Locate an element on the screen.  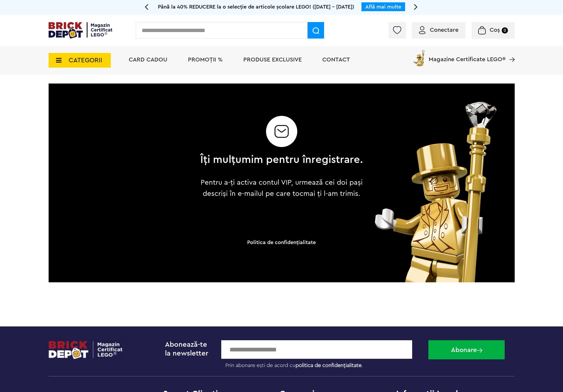
p: Pentru a-ți activa contul VIP, urmează cei doi pași descriși în e-mailul pe care tocmai ți l-am t... is located at coordinates (282, 188).